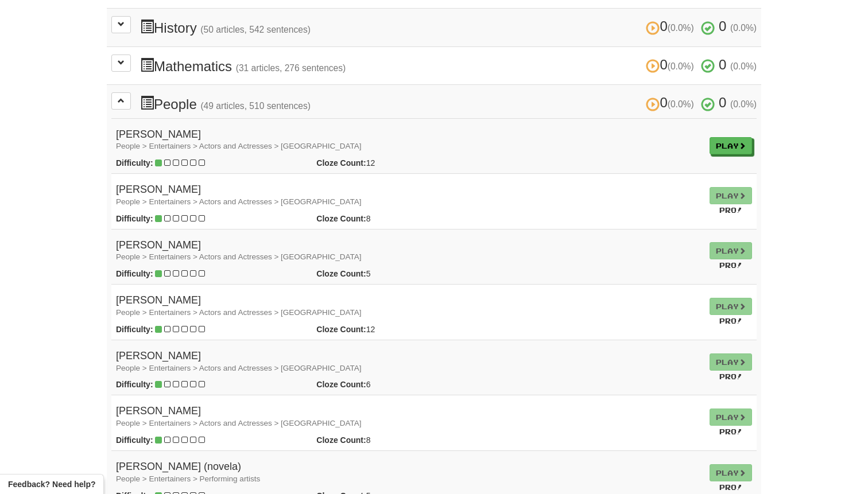  What do you see at coordinates (255, 30) in the screenshot?
I see `small: (50 articles, 542 sentences)` at bounding box center [255, 30].